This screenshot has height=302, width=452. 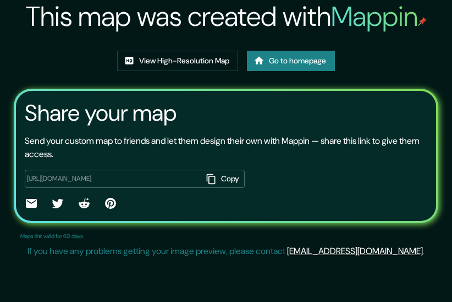 What do you see at coordinates (223, 178) in the screenshot?
I see `button: Copy` at bounding box center [223, 178].